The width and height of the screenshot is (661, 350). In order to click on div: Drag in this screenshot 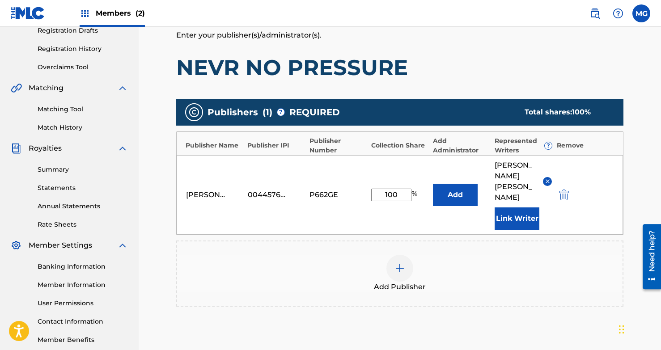, I will do `click(622, 330)`.